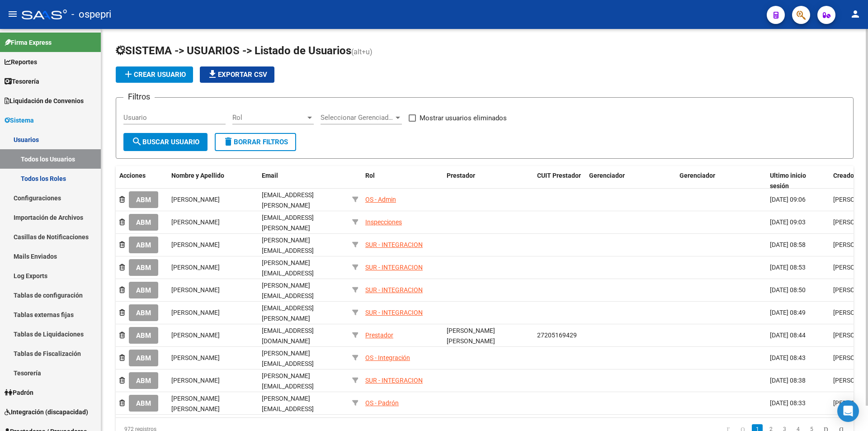 This screenshot has width=868, height=431. Describe the element at coordinates (256, 142) in the screenshot. I see `button: Borrar Filtros` at that location.